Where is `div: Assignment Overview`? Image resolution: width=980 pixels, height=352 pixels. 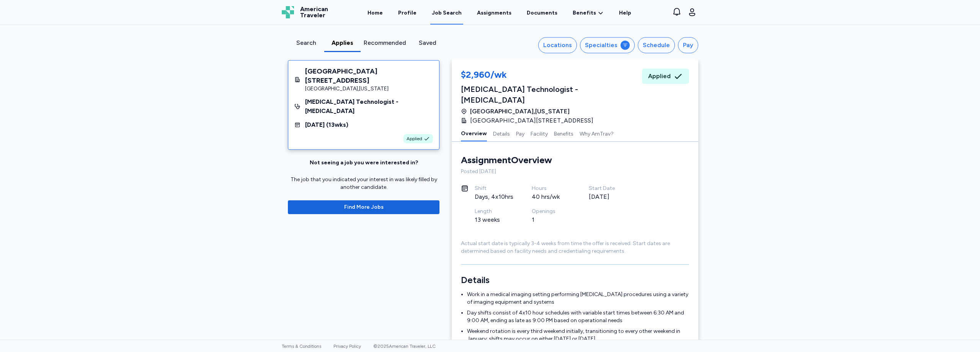
div: Assignment Overview is located at coordinates (507, 160).